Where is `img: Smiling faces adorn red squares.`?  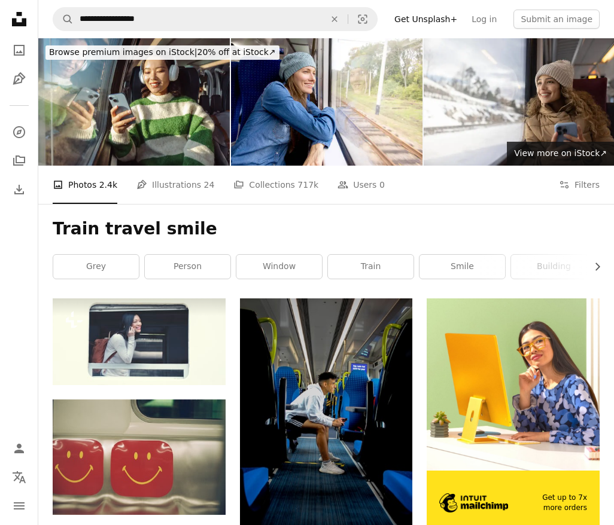
img: Smiling faces adorn red squares. is located at coordinates (139, 457).